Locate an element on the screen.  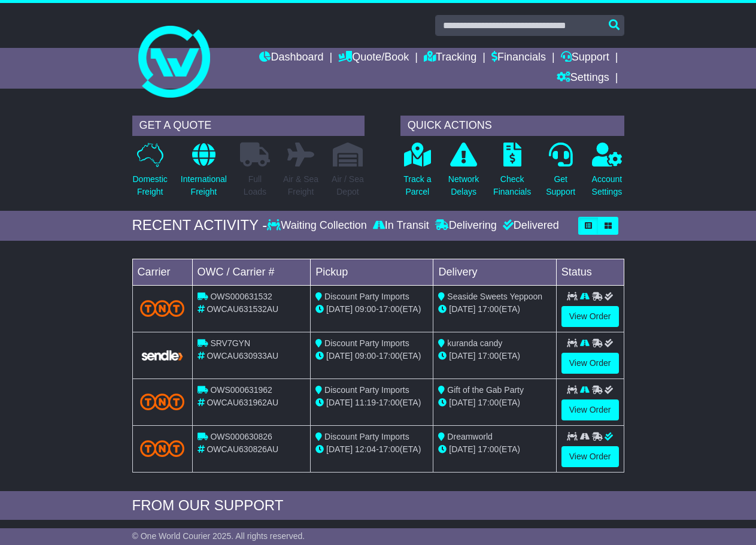
a: NetworkDelays is located at coordinates (464, 173).